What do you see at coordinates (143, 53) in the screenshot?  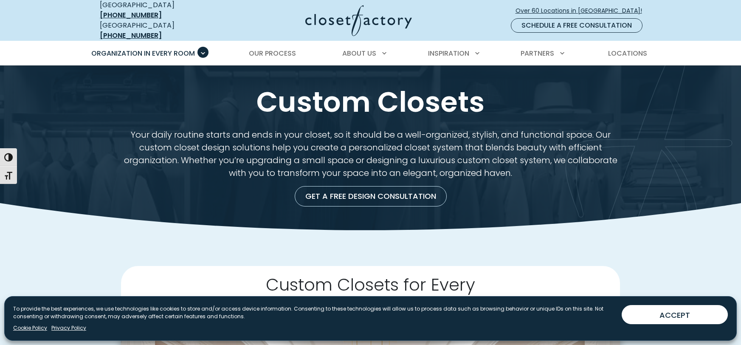 I see `span: Organization in Every Room` at bounding box center [143, 53].